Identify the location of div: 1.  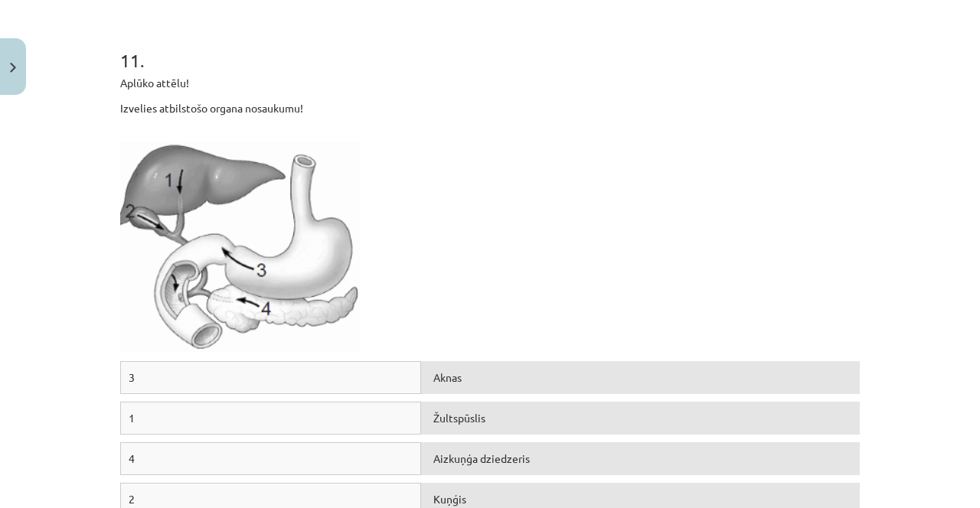
(270, 418).